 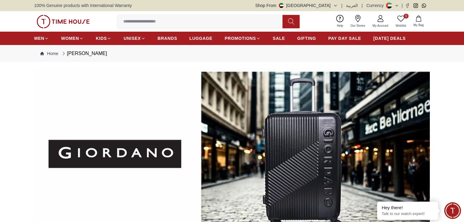 I want to click on span: العربية, so click(x=351, y=5).